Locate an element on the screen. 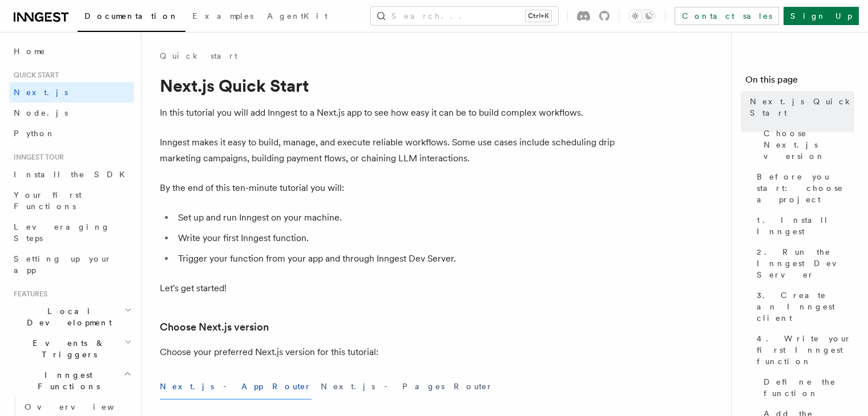 This screenshot has width=868, height=416. span: 3. Create an Inngest client is located at coordinates (805, 307).